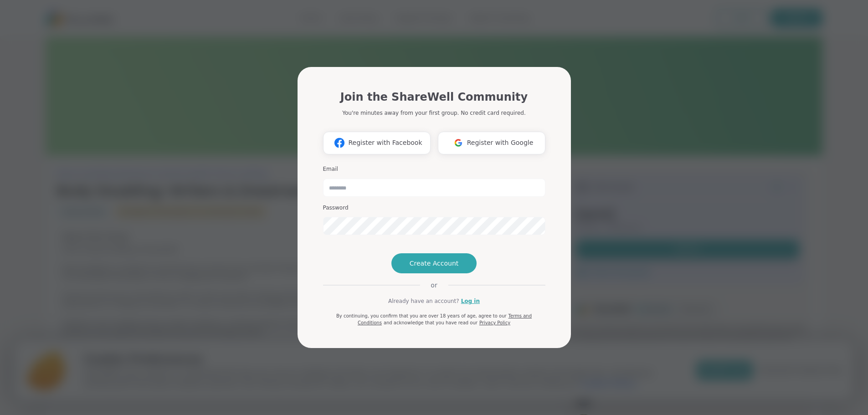 This screenshot has height=415, width=868. I want to click on h3: Email, so click(434, 169).